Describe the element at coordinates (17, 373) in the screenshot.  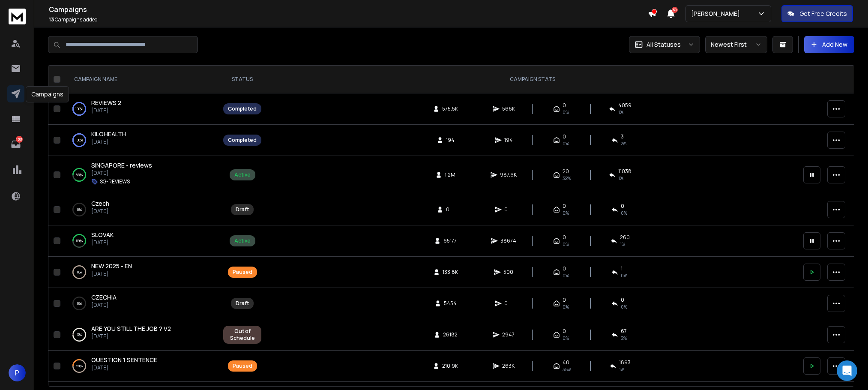
I see `button: P` at that location.